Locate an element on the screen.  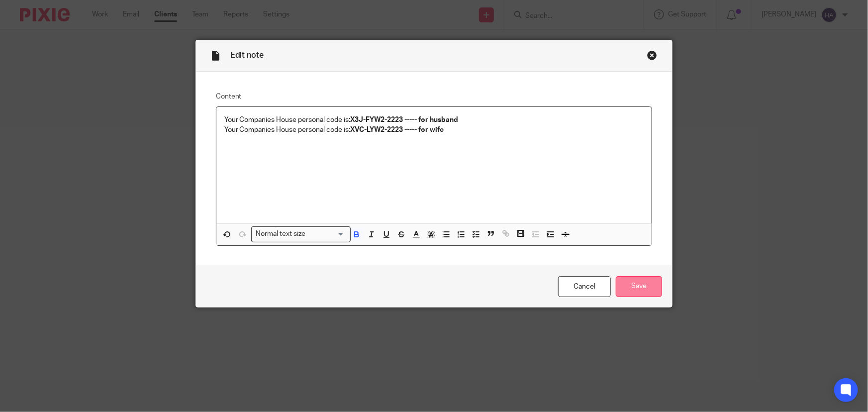
div: Close this dialog window is located at coordinates (652, 55).